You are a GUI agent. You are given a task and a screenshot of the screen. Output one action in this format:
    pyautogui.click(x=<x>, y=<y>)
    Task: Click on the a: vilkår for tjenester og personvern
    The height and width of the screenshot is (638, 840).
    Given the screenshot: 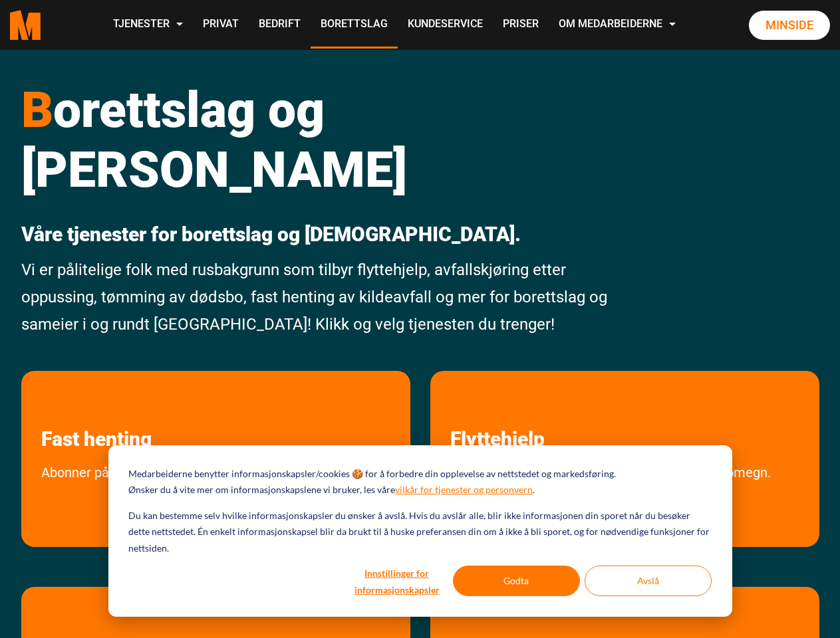 What is the action you would take?
    pyautogui.click(x=464, y=490)
    